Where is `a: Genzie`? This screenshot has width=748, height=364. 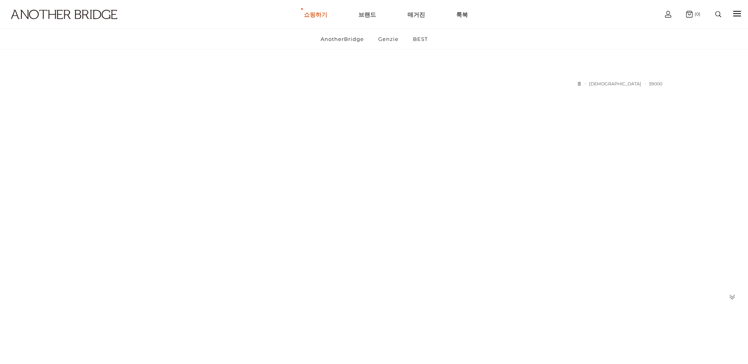 a: Genzie is located at coordinates (388, 39).